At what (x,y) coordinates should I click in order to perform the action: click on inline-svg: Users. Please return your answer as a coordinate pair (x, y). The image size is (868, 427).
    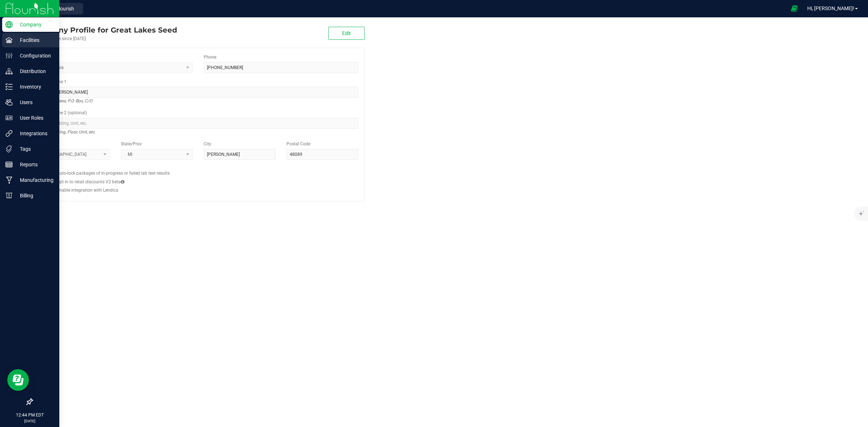
    Looking at the image, I should click on (9, 103).